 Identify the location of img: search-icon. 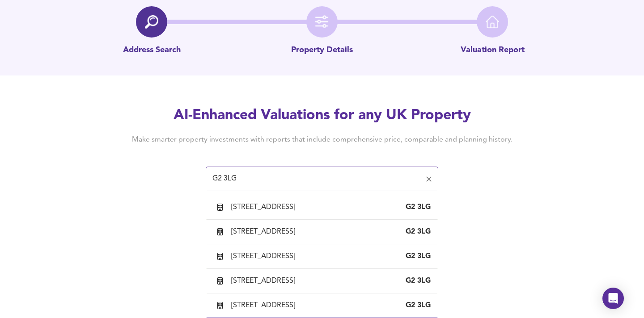
(152, 22).